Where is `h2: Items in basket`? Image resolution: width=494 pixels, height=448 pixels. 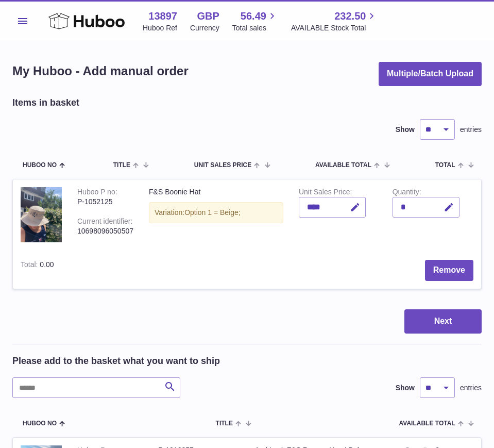 h2: Items in basket is located at coordinates (46, 102).